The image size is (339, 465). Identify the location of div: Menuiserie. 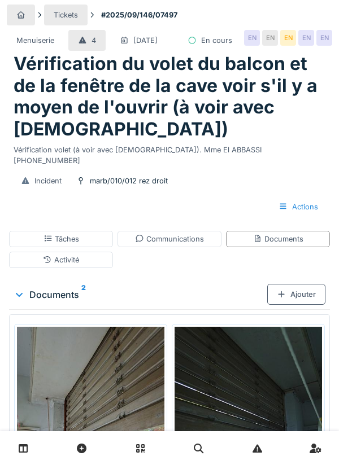
(35, 40).